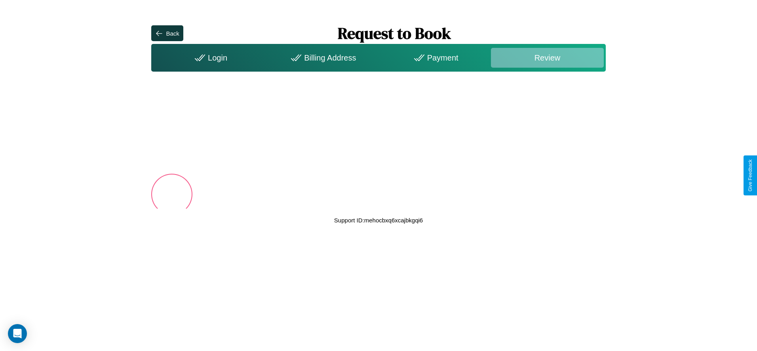  What do you see at coordinates (322, 58) in the screenshot?
I see `div: Billing Address` at bounding box center [322, 58].